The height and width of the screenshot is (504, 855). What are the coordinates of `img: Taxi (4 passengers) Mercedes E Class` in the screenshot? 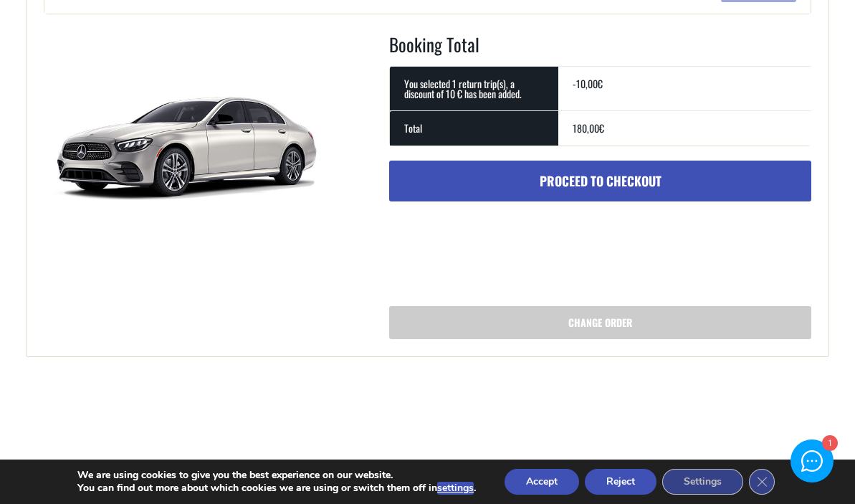 It's located at (187, 139).